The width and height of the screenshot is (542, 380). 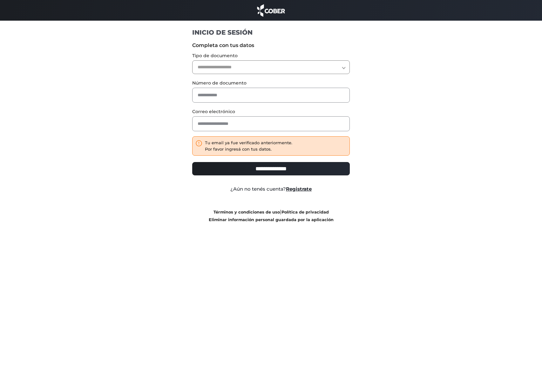 What do you see at coordinates (305, 212) in the screenshot?
I see `a: Política de privacidad` at bounding box center [305, 212].